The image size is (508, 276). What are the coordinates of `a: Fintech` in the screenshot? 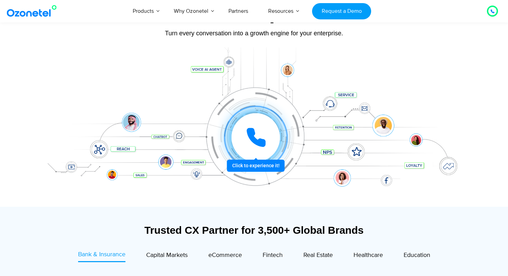 It's located at (273, 255).